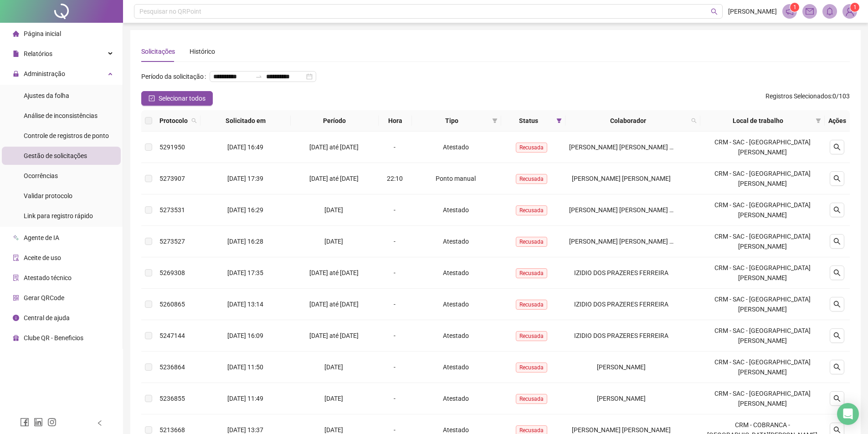  What do you see at coordinates (41, 176) in the screenshot?
I see `span: Ocorrências` at bounding box center [41, 176].